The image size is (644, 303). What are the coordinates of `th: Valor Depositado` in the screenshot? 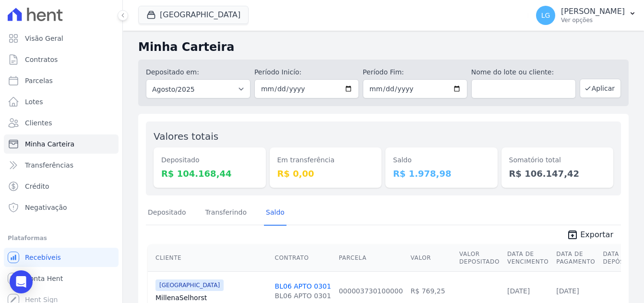 It's located at (479, 258).